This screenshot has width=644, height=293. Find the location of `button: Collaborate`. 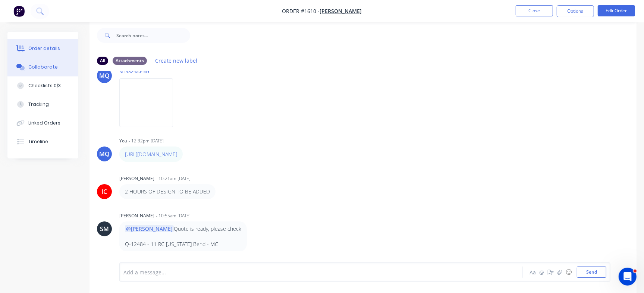

button: Collaborate is located at coordinates (43, 67).